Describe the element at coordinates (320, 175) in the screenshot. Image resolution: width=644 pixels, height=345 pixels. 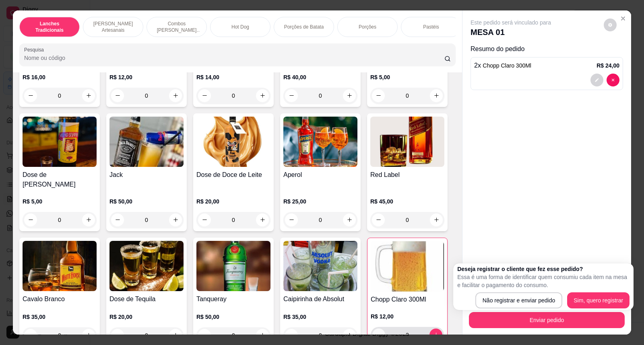
I see `h4: Aperol` at that location.